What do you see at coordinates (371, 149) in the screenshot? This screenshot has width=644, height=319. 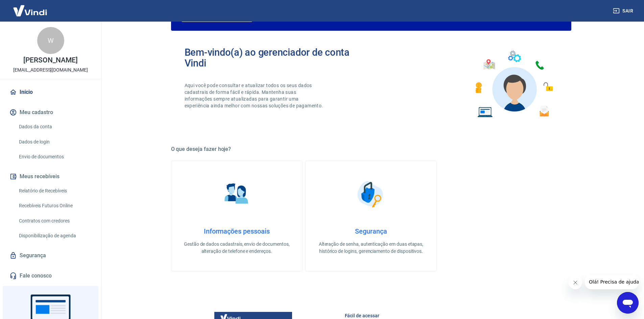 I see `h5: O que deseja fazer hoje?` at bounding box center [371, 149].